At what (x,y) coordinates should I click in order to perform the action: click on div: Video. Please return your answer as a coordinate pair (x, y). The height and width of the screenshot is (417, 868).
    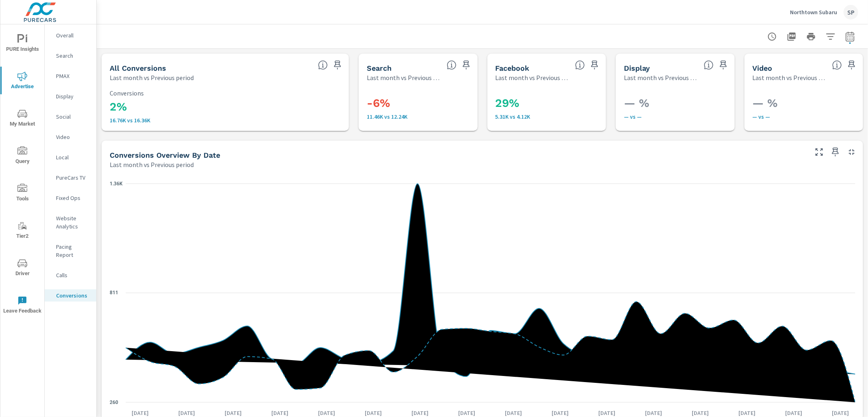
    Looking at the image, I should click on (70, 137).